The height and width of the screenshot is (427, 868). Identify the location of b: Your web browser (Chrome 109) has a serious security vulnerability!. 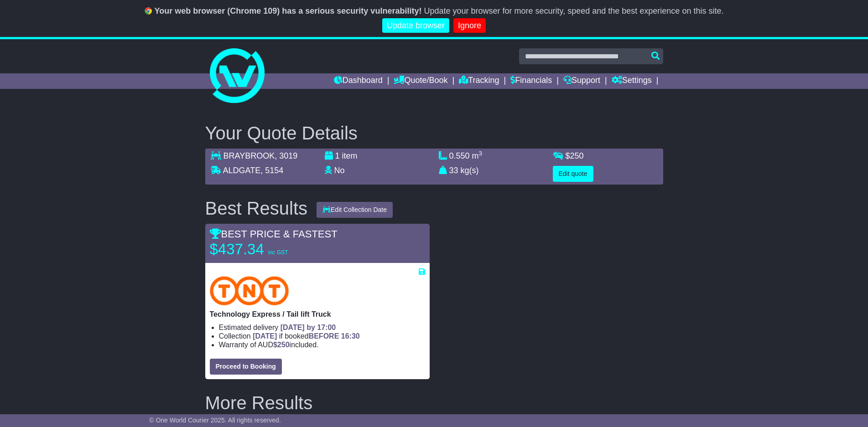
(288, 11).